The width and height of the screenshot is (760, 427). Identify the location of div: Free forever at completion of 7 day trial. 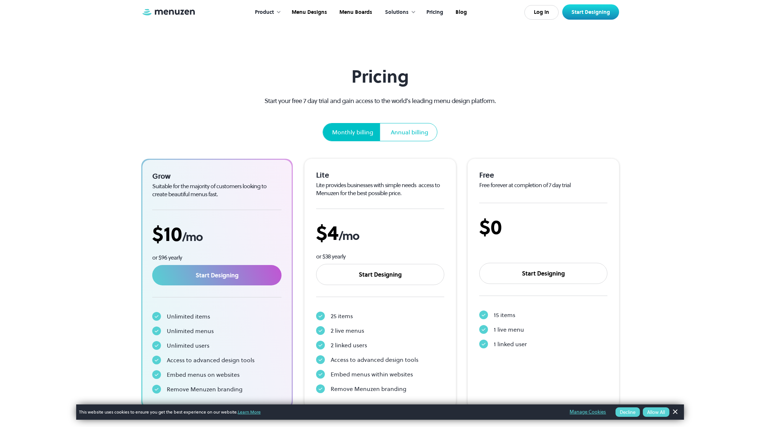
(543, 185).